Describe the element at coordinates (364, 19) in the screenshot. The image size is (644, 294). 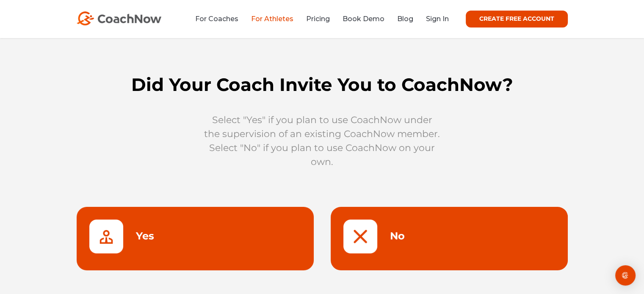
I see `a: Book Demo` at that location.